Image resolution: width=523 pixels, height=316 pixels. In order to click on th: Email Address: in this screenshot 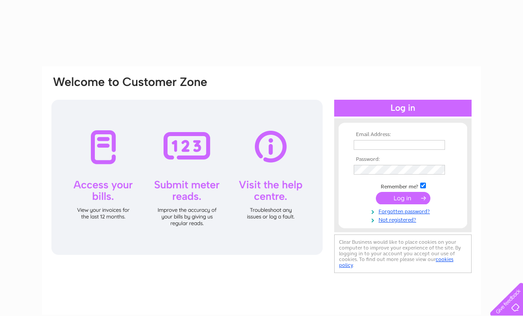, I will do `click(403, 135)`.